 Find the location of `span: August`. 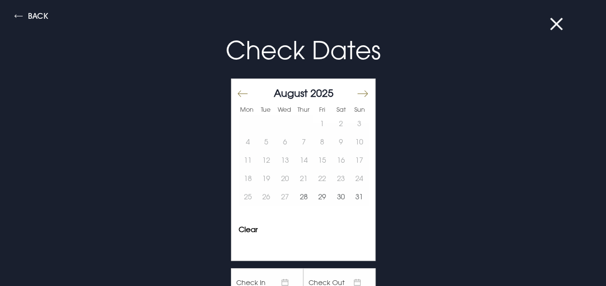

span: August is located at coordinates (291, 93).